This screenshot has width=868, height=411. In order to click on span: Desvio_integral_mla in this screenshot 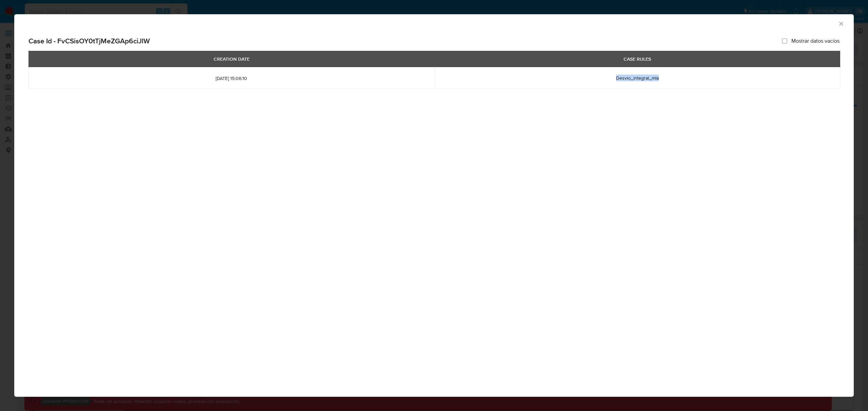, I will do `click(637, 78)`.